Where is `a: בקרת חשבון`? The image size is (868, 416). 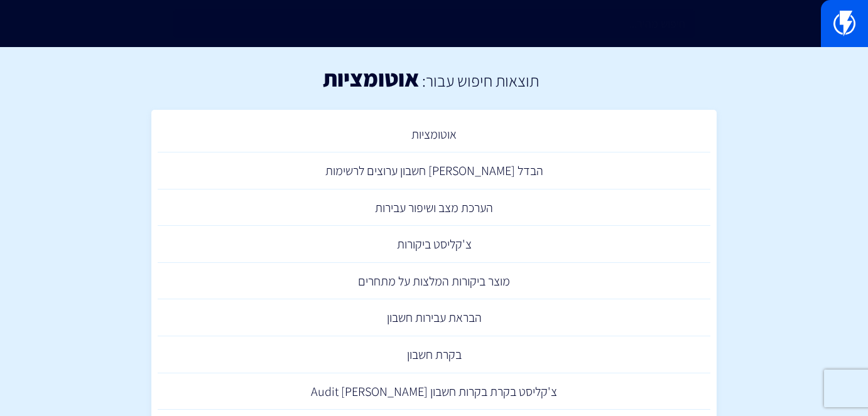
a: בקרת חשבון is located at coordinates (434, 355).